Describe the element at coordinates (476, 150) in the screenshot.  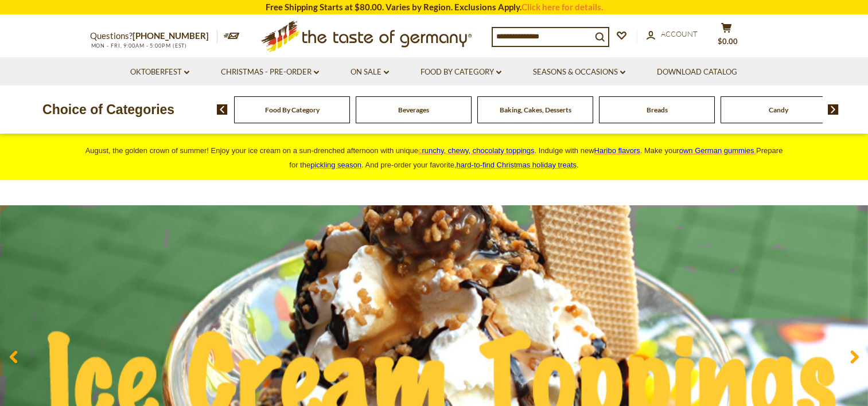
I see `a: crunchy, chewy, chocolaty toppings` at that location.